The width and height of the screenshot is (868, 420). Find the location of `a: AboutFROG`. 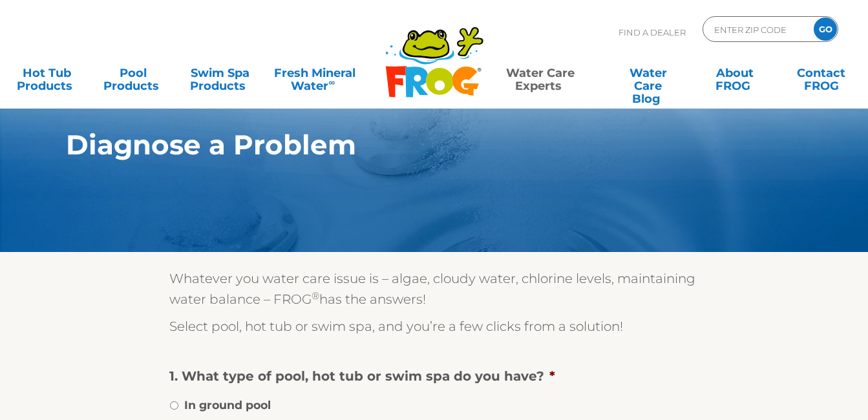

a: AboutFROG is located at coordinates (735, 73).